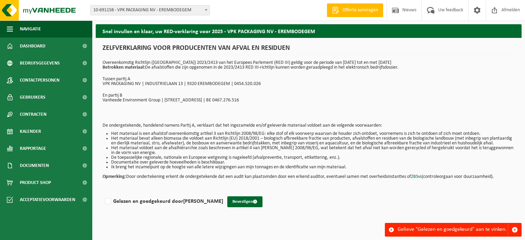 The height and width of the screenshot is (240, 525). What do you see at coordinates (309, 96) in the screenshot?
I see `p: En partij B` at bounding box center [309, 96].